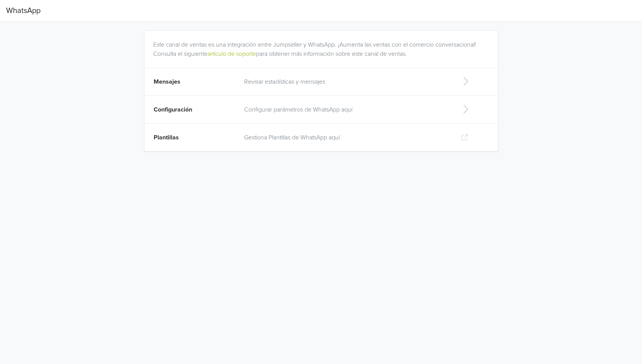 This screenshot has height=364, width=642. What do you see at coordinates (323, 45) in the screenshot?
I see `div: Este canal de ventas es una integración entre Jumpseller y WhatsApp. ¡Aumenta las ventas con el c...` at bounding box center [323, 45].